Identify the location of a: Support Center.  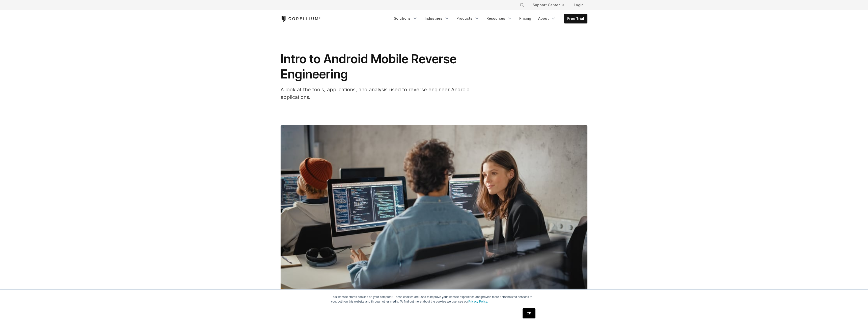
(548, 5).